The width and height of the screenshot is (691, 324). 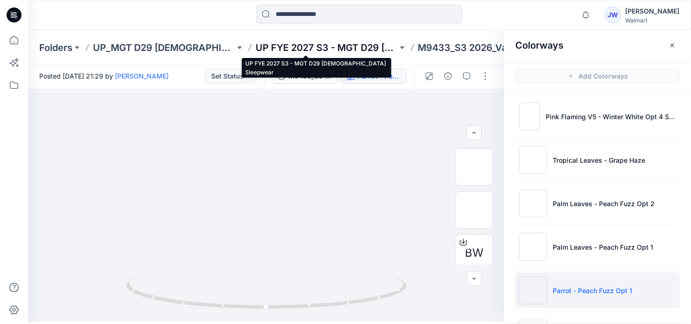 What do you see at coordinates (379, 76) in the screenshot?
I see `div: Parrot - Peach Fuzz Opt 1` at bounding box center [379, 76].